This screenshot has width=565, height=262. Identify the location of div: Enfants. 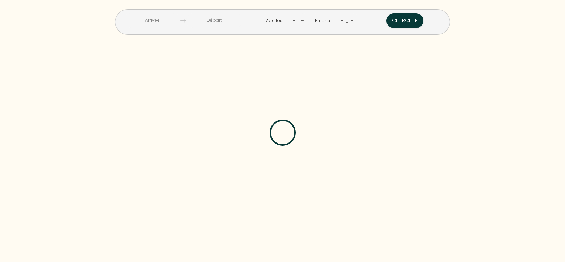
(324, 21).